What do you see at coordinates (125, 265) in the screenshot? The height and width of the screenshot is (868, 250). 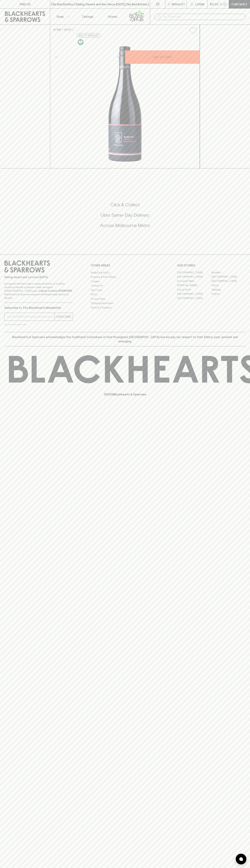 I see `p: OTHER AREAS` at bounding box center [125, 265].